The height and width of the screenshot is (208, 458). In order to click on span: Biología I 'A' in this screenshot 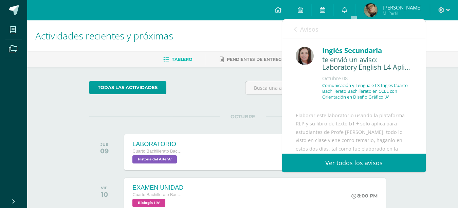, I will do `click(149, 203)`.